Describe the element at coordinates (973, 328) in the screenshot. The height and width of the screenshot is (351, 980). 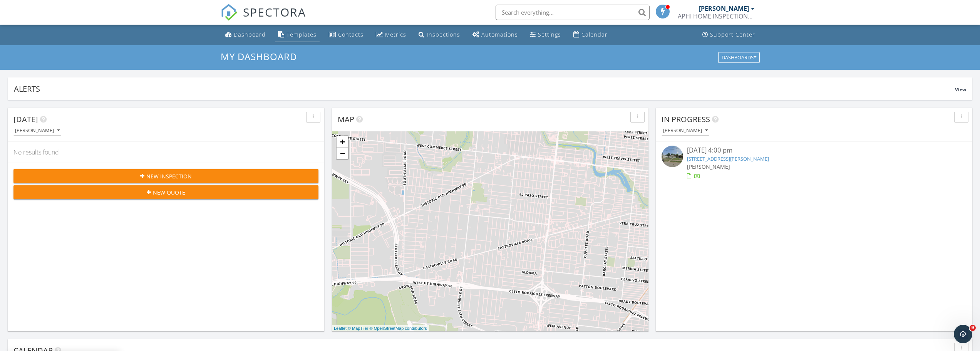
I see `span: 9` at that location.